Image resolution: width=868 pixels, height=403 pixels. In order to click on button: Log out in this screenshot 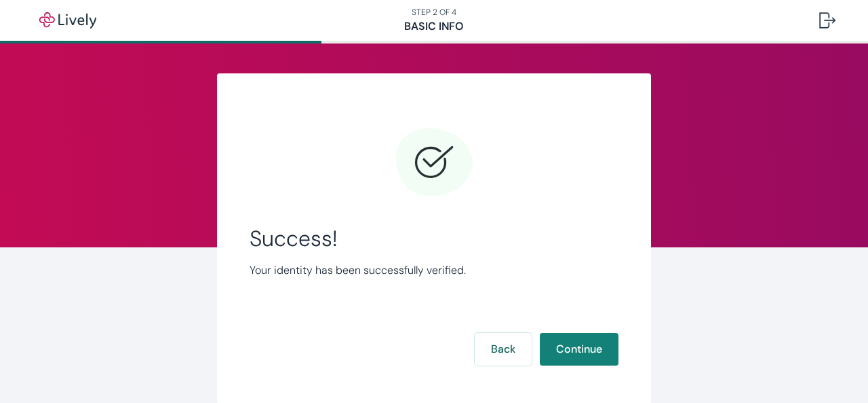, I will do `click(828, 21)`.